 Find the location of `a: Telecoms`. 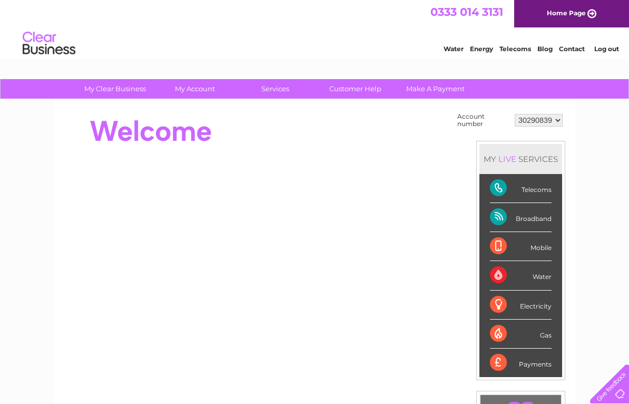

a: Telecoms is located at coordinates (516, 48).